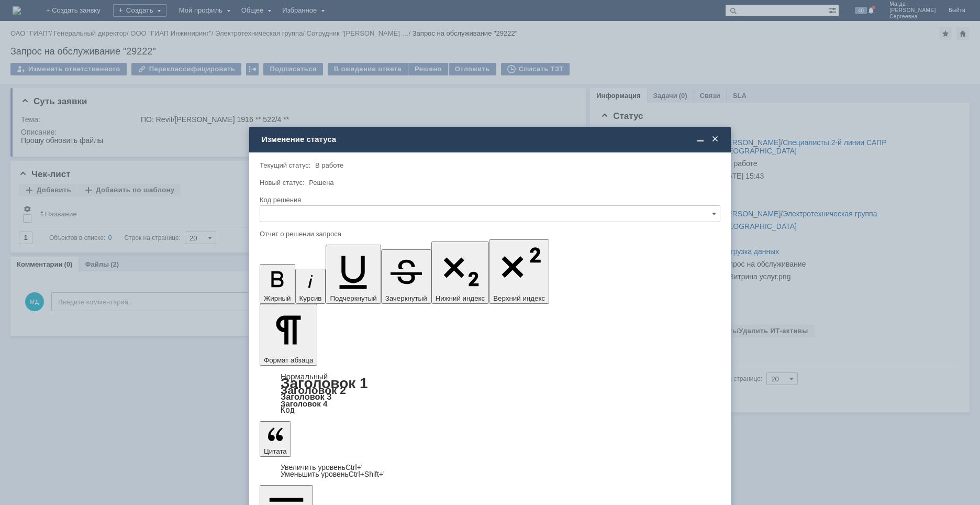 This screenshot has height=505, width=980. Describe the element at coordinates (332, 474) in the screenshot. I see `a: Decrease` at that location.